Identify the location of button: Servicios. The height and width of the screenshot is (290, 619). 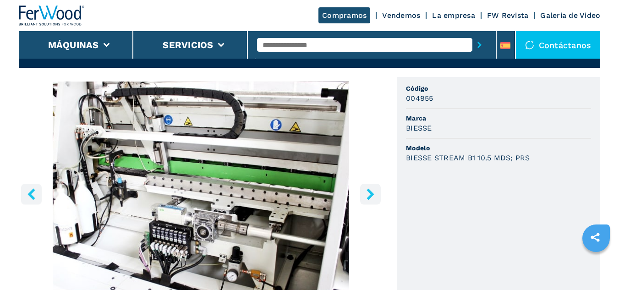
(188, 45).